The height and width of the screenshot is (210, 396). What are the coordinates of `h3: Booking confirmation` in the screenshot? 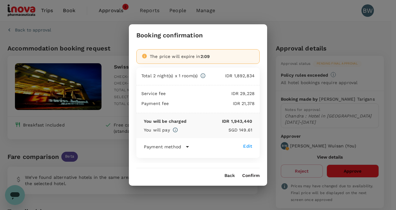 It's located at (169, 35).